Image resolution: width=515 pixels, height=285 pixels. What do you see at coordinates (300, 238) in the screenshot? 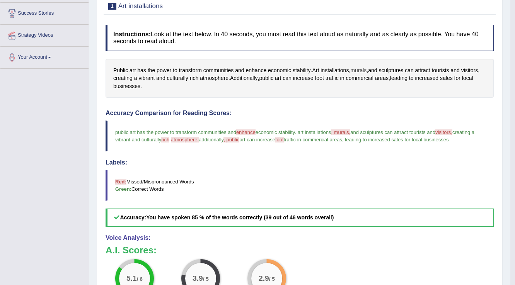
I see `h4: Voice Analysis:` at bounding box center [300, 238].